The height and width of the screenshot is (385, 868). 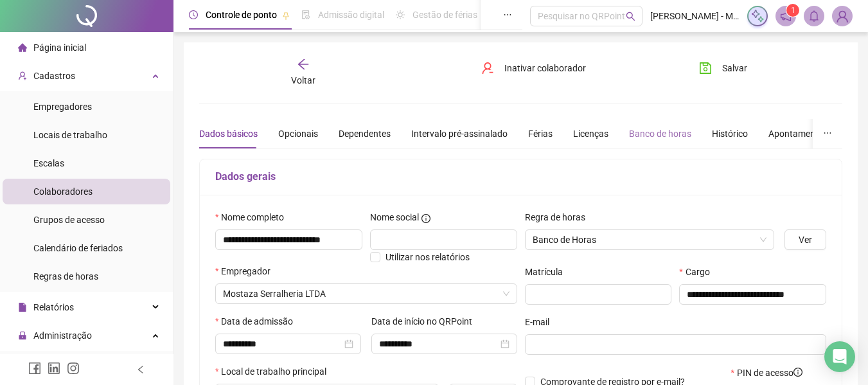 What do you see at coordinates (63, 191) in the screenshot?
I see `span: Colaboradores` at bounding box center [63, 191].